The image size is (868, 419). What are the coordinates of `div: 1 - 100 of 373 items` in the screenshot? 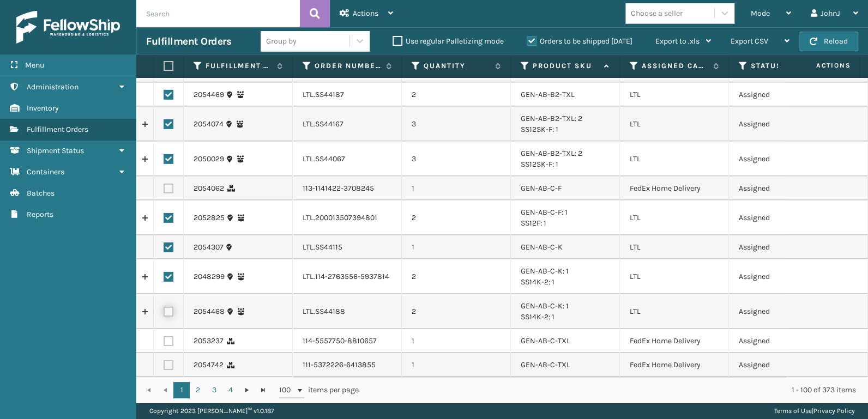 It's located at (615, 390).